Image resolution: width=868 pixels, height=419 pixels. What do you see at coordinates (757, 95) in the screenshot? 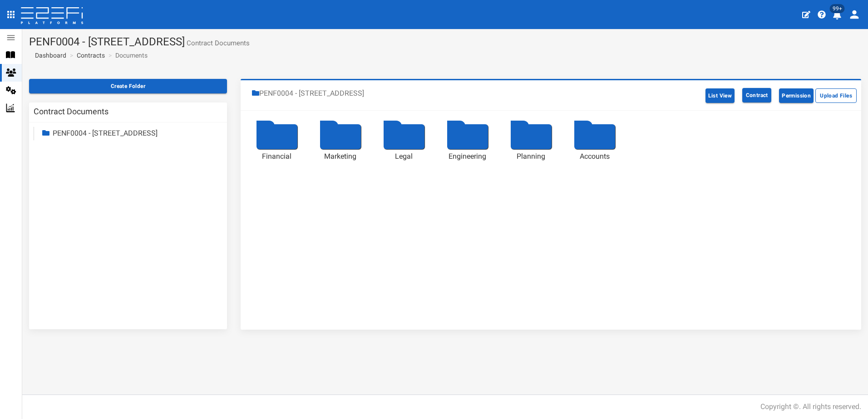
I see `a: Contract` at bounding box center [757, 95].